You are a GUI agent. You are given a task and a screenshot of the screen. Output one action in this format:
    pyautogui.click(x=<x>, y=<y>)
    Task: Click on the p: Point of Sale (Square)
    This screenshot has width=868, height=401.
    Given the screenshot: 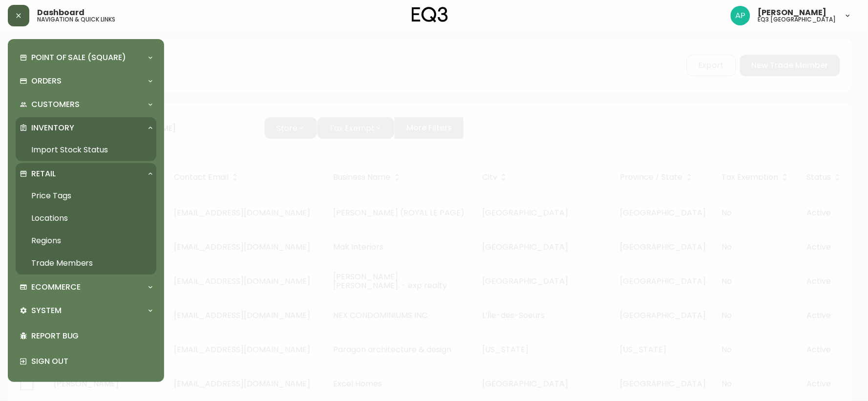 What is the action you would take?
    pyautogui.click(x=78, y=58)
    